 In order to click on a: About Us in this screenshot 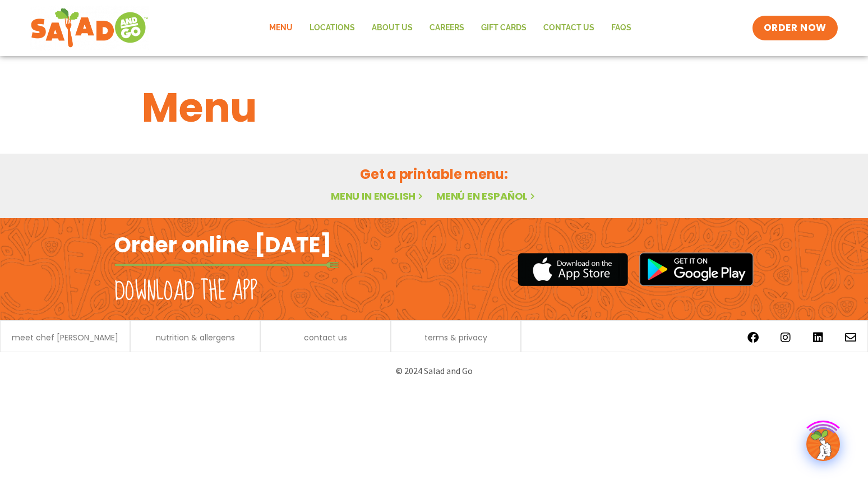, I will do `click(392, 28)`.